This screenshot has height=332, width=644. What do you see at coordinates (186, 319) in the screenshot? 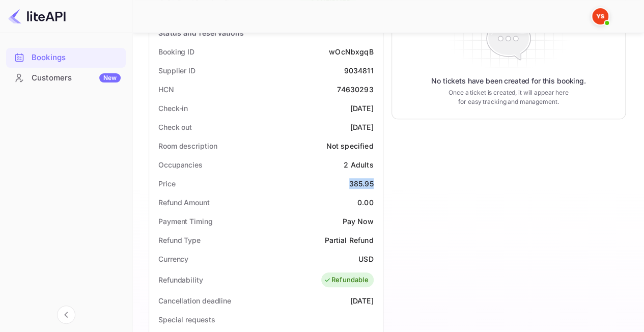
I see `div: Special requests` at bounding box center [186, 319].